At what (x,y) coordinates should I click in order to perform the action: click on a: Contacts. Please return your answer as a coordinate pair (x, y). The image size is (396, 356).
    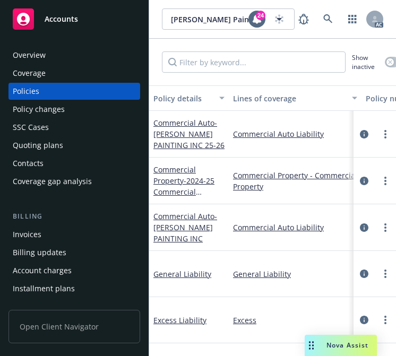
    Looking at the image, I should click on (74, 164).